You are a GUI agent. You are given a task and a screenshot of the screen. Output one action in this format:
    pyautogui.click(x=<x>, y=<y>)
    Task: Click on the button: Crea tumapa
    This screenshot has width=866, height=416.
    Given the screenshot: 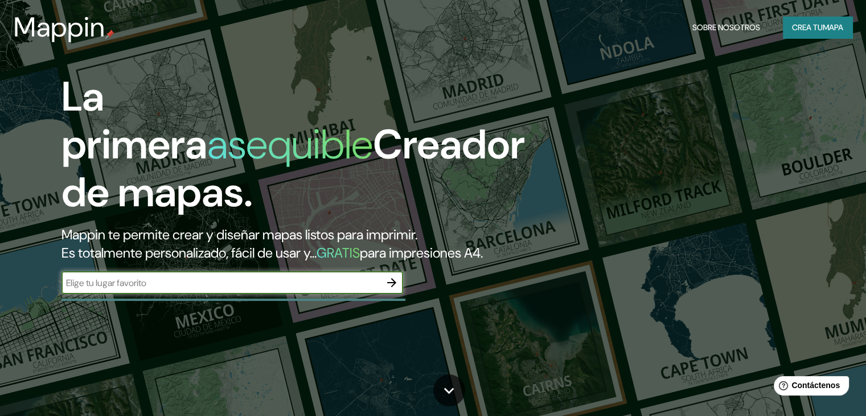 What is the action you would take?
    pyautogui.click(x=817, y=27)
    